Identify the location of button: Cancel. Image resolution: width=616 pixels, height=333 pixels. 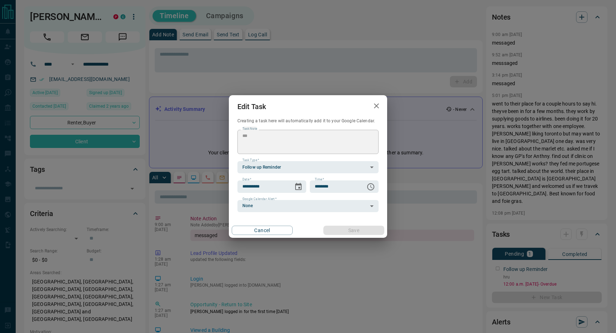
(262, 230).